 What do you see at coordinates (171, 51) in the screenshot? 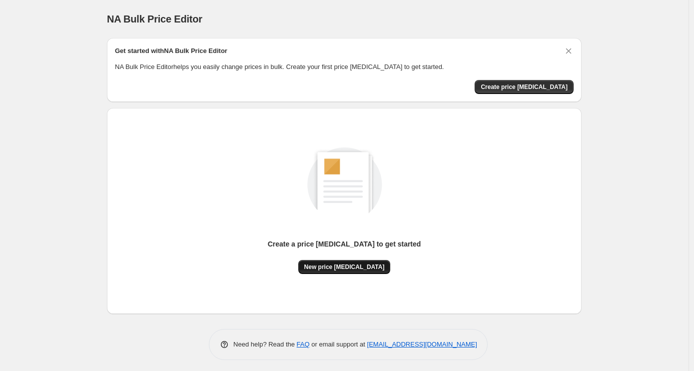
I see `h2: Get started with NA Bulk Price Editor` at bounding box center [171, 51].